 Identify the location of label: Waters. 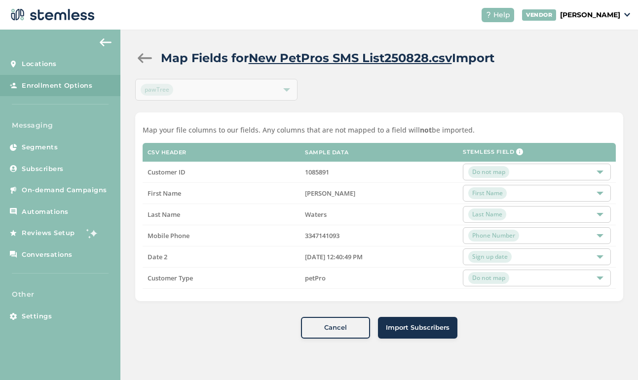
(379, 214).